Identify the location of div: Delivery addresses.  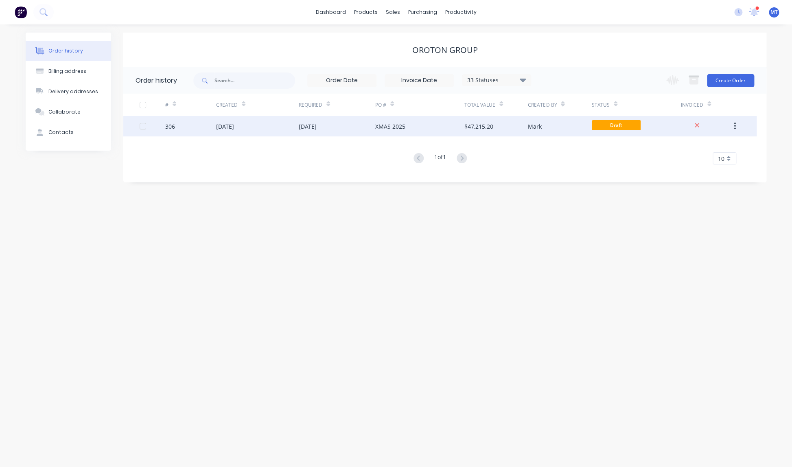
(73, 92).